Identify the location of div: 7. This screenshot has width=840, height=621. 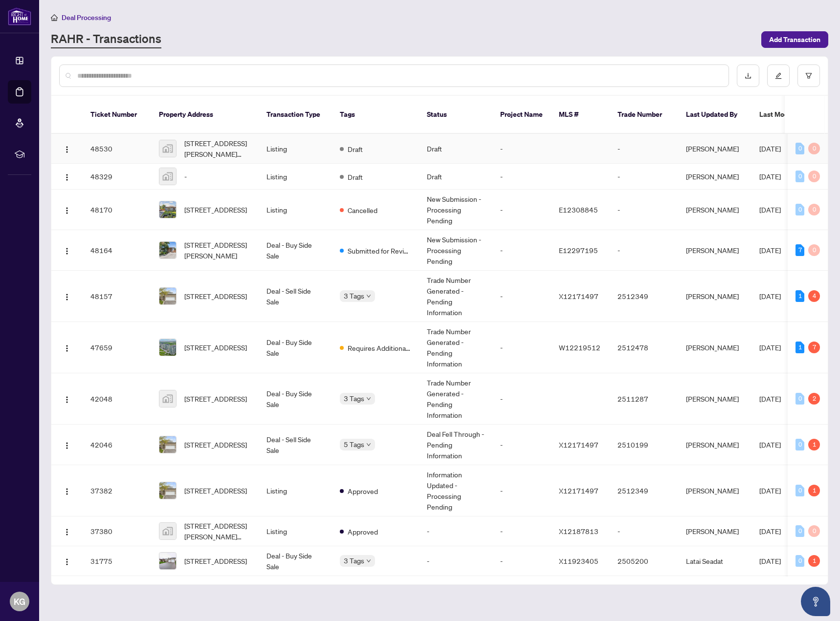
(814, 348).